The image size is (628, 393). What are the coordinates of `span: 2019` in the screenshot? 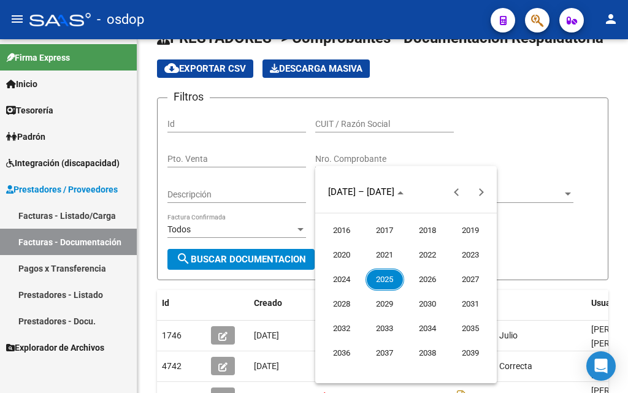 It's located at (470, 231).